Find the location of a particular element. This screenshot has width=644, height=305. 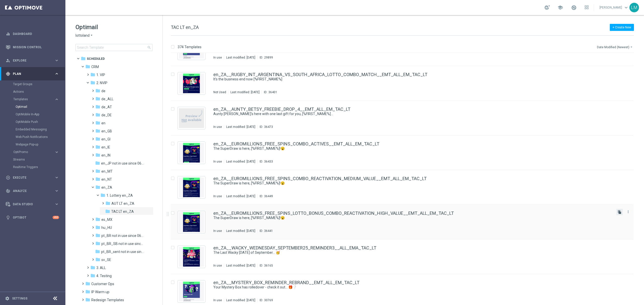

div: lightbulb Optibot +10 is located at coordinates (33, 218).